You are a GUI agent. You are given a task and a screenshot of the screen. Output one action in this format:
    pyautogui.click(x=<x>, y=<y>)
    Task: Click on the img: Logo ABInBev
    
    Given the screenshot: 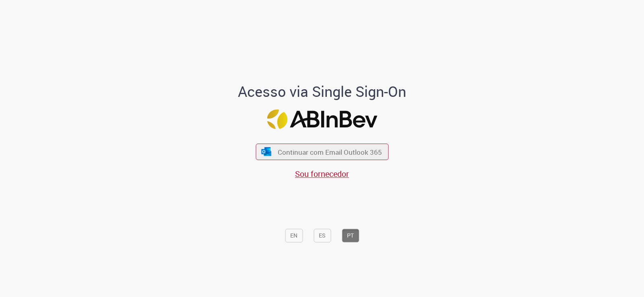 What is the action you would take?
    pyautogui.click(x=322, y=119)
    